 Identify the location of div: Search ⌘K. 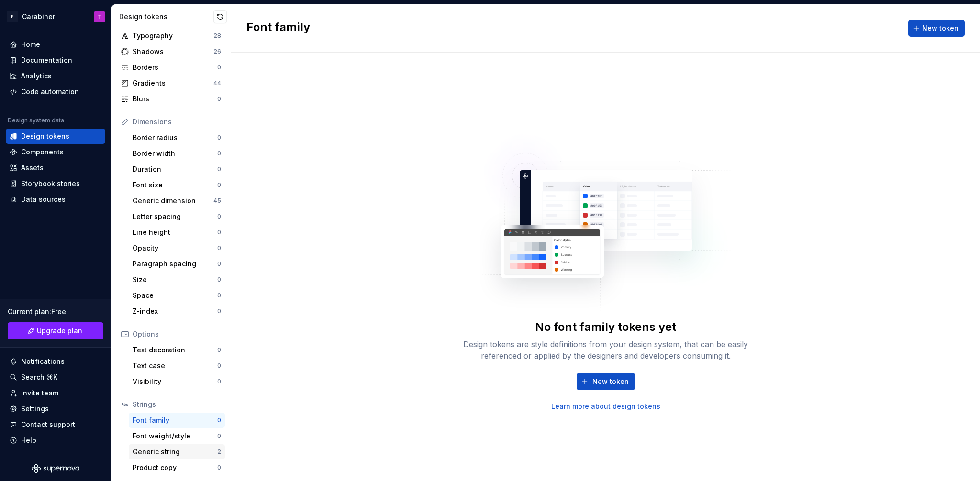
(39, 377).